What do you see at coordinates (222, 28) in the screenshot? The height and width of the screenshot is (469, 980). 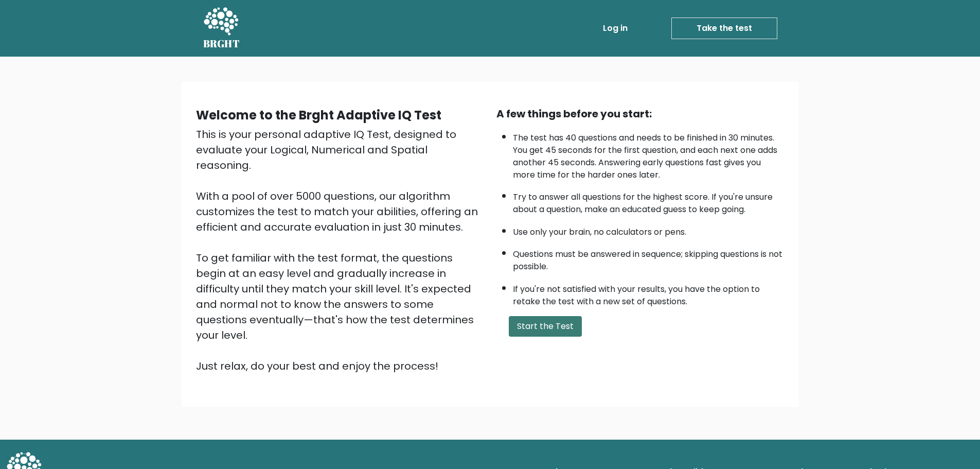 I see `a: BRGHT` at bounding box center [222, 28].